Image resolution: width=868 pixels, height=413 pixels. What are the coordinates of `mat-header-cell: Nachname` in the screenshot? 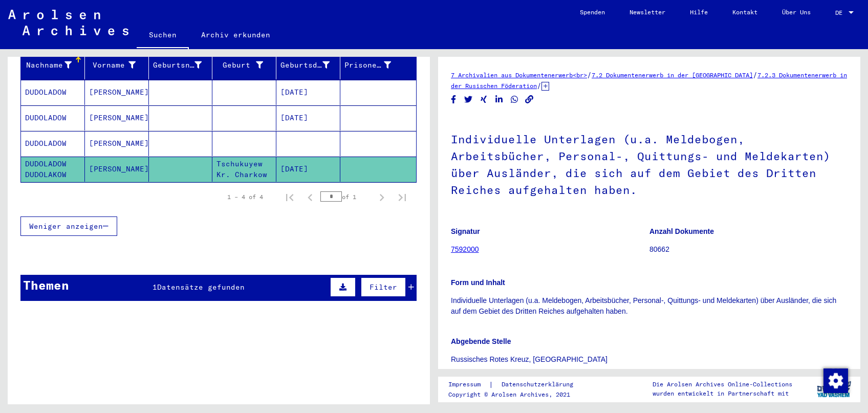 It's located at (53, 65).